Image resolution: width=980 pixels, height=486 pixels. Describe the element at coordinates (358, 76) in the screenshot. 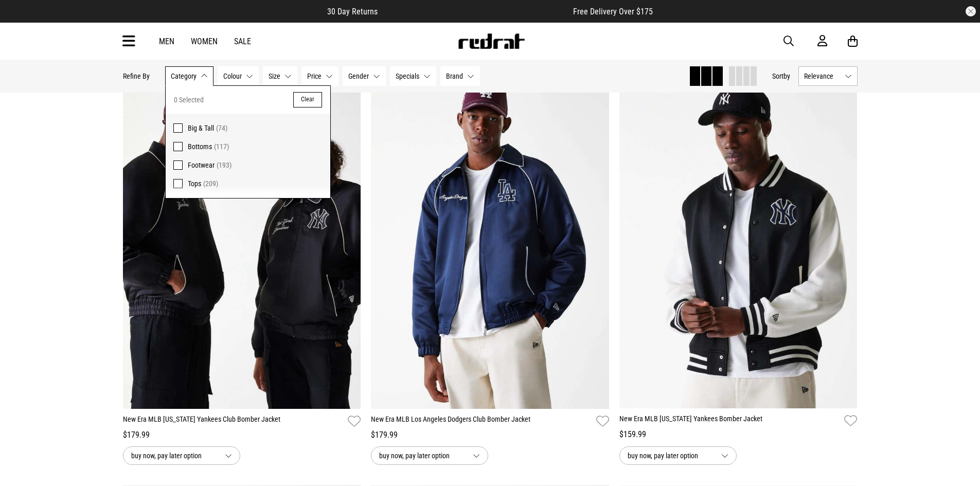

I see `span: Gender` at that location.